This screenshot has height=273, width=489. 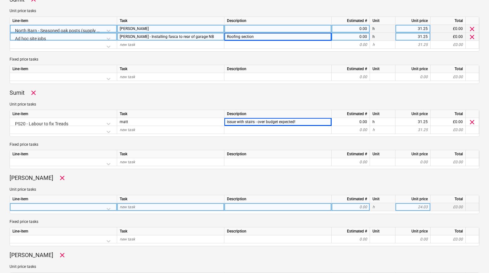 What do you see at coordinates (413, 207) in the screenshot?
I see `div: 24.03` at bounding box center [413, 207].